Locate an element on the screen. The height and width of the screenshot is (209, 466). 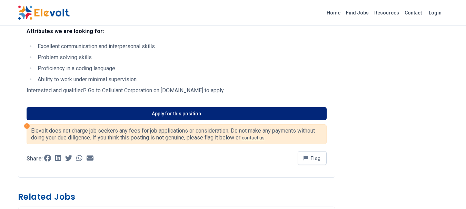
button: Flag is located at coordinates (312, 158).